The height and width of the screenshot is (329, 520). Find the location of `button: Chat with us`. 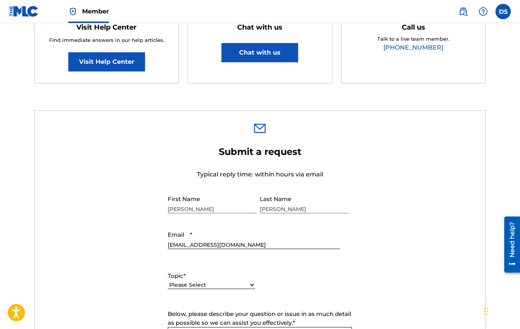

button: Chat with us is located at coordinates (260, 53).